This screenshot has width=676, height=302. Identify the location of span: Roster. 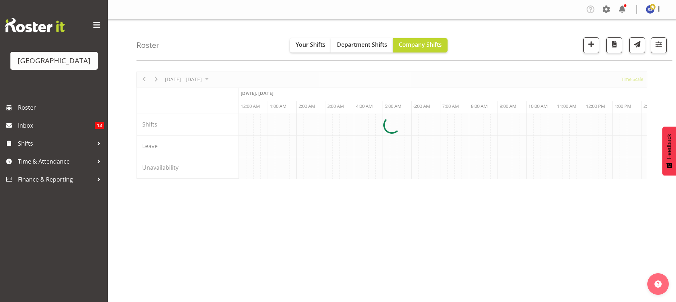
(61, 107).